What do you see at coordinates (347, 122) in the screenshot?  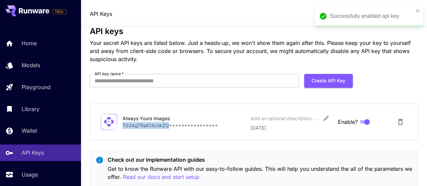 I see `span: Enable?` at bounding box center [347, 122].